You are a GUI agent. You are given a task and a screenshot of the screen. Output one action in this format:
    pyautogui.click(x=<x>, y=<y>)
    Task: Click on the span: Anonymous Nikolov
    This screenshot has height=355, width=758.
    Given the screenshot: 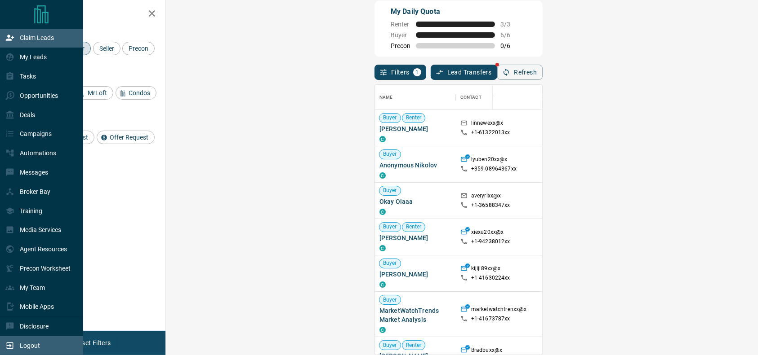 What is the action you would take?
    pyautogui.click(x=415, y=165)
    